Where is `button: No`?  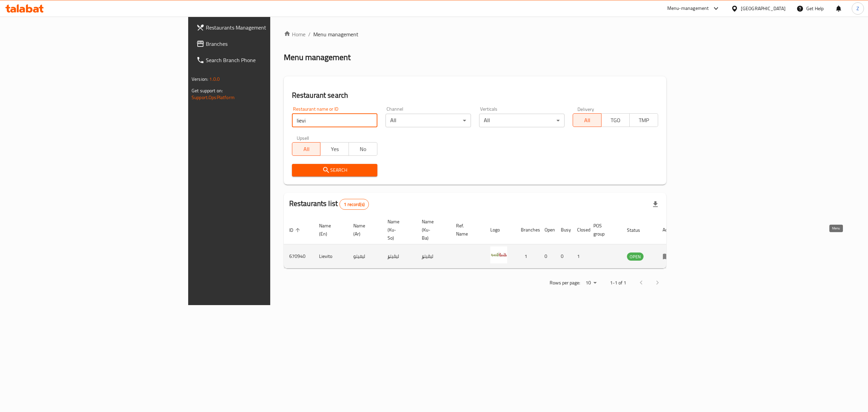 button: No is located at coordinates (362, 149).